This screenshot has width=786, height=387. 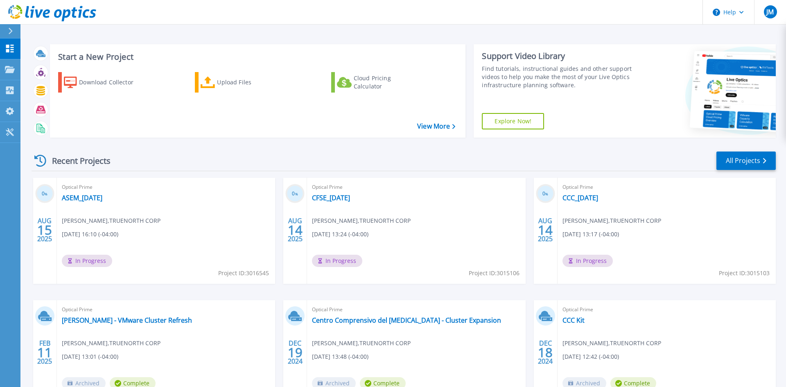 What do you see at coordinates (240, 82) in the screenshot?
I see `a: Upload Files` at bounding box center [240, 82].